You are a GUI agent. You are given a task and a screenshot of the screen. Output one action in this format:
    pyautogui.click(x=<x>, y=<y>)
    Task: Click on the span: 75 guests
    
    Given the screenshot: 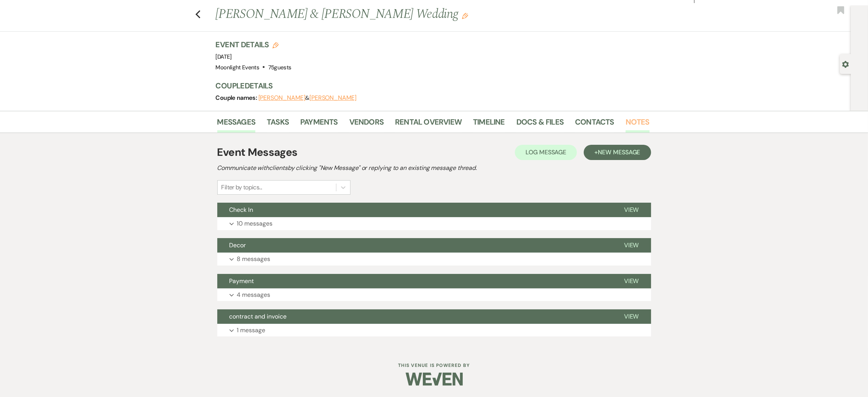 What is the action you would take?
    pyautogui.click(x=280, y=68)
    